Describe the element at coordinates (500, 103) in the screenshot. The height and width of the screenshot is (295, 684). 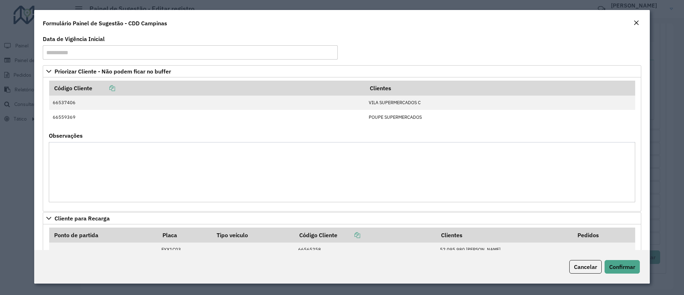
I see `td: VILA SUPERMERCADOS C` at that location.